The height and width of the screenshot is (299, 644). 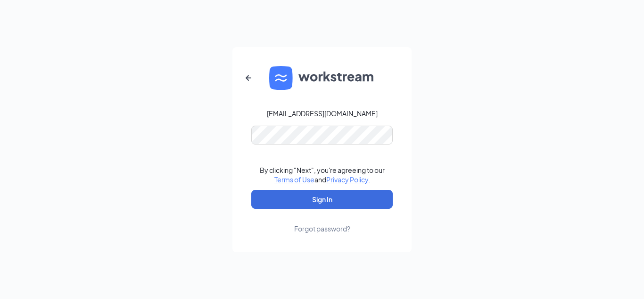 I want to click on div: Forgot password?, so click(x=322, y=228).